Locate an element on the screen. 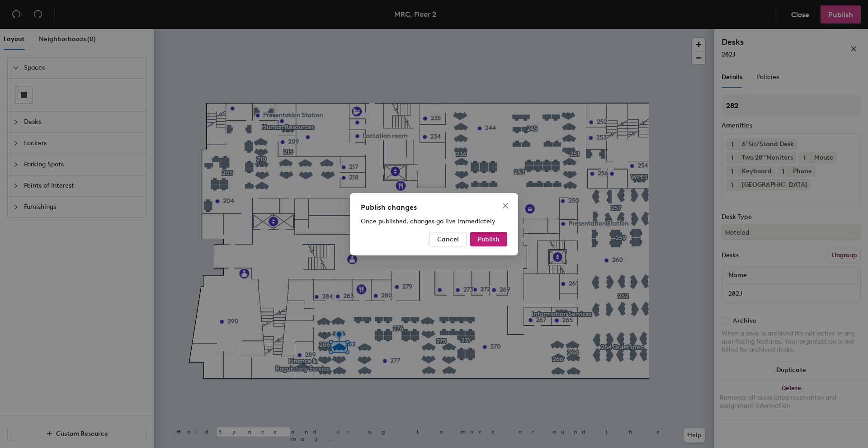  button: Publish is located at coordinates (489, 240).